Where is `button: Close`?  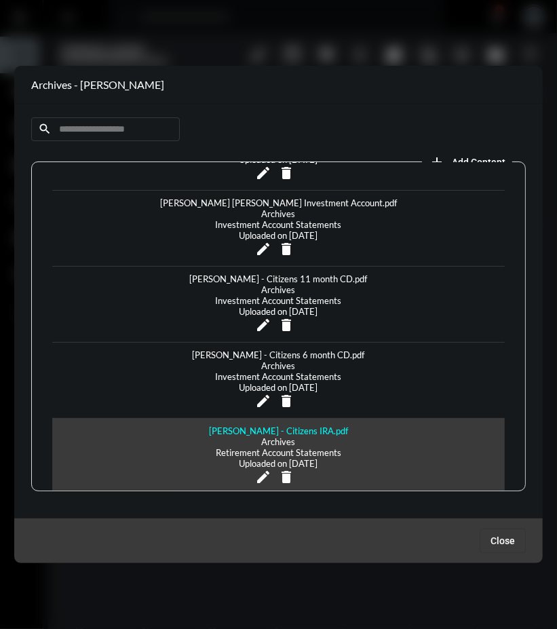
button: Close is located at coordinates (503, 541).